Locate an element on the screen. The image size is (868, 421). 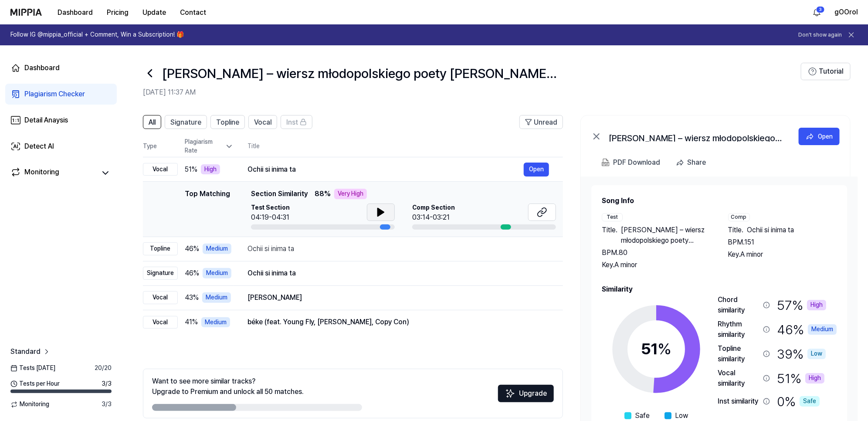
span: Standard is located at coordinates (25, 352).